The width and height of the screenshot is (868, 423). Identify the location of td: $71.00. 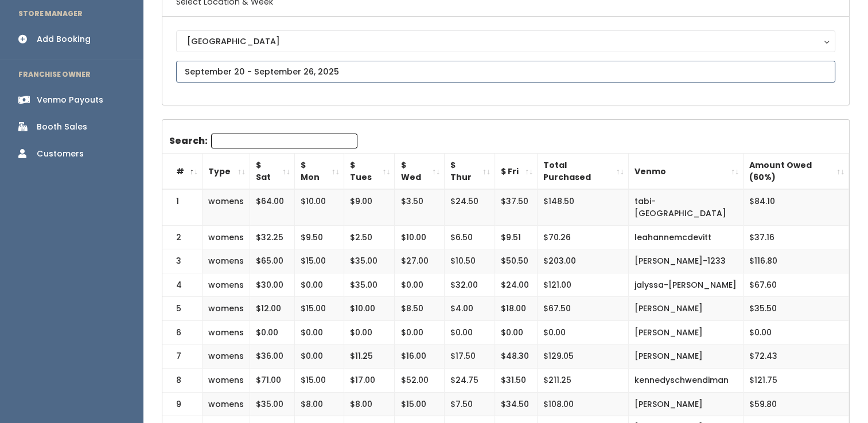
(272, 381).